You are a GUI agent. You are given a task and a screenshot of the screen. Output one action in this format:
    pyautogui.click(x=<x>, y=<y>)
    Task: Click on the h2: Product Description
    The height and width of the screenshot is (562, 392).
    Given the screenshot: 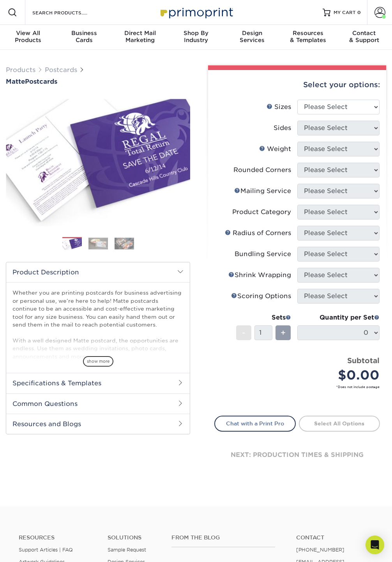 What is the action you would take?
    pyautogui.click(x=98, y=272)
    